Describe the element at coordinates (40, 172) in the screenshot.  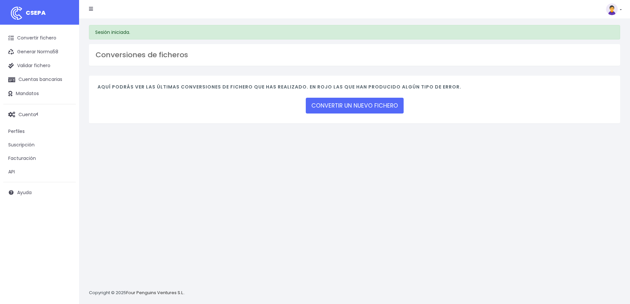
I see `a: API` at that location.